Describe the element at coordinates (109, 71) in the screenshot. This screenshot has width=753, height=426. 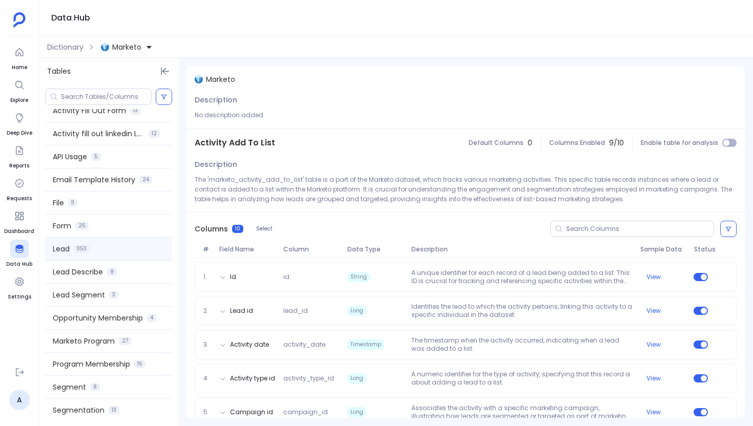
I see `div: Tables` at that location.